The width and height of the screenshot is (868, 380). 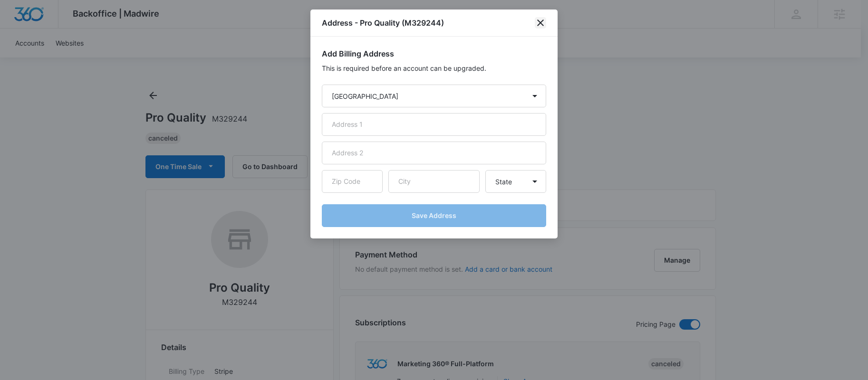 What do you see at coordinates (383, 23) in the screenshot?
I see `h1: Address - Pro Quality (M329244)` at bounding box center [383, 23].